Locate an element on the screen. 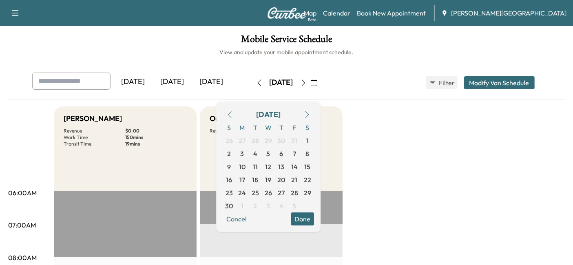 The image size is (573, 265). span: 14 is located at coordinates (294, 167).